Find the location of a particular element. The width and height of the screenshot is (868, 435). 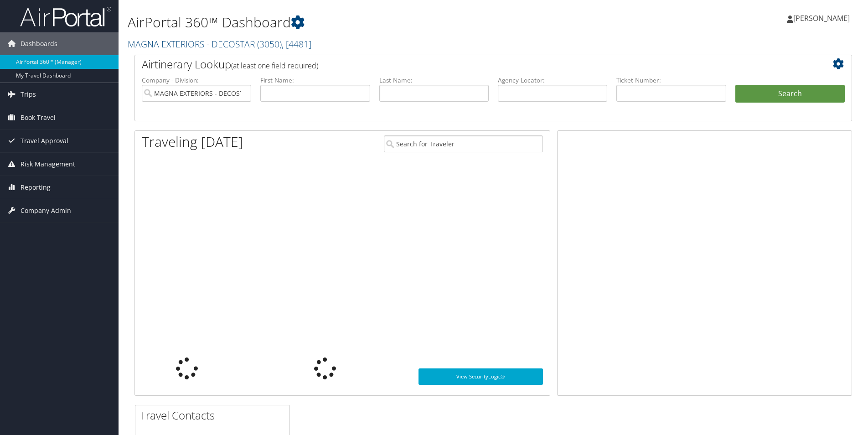

a: MAGNA EXTERIORS - DECOSTAR is located at coordinates (219, 44).